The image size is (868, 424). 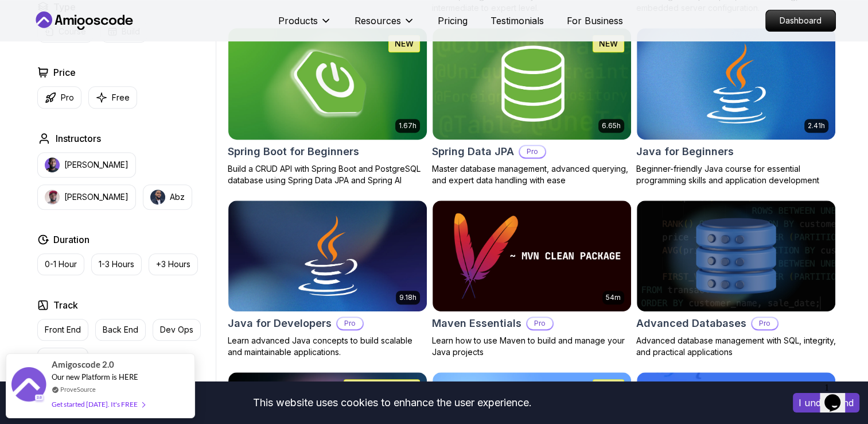 What do you see at coordinates (736, 346) in the screenshot?
I see `p: Advanced database management with SQL, integrity, and practical applications` at bounding box center [736, 346].